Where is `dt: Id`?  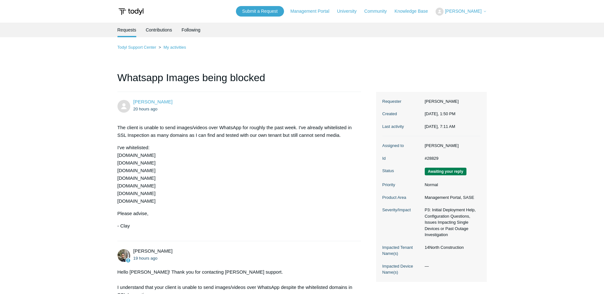 dt: Id is located at coordinates (402, 159).